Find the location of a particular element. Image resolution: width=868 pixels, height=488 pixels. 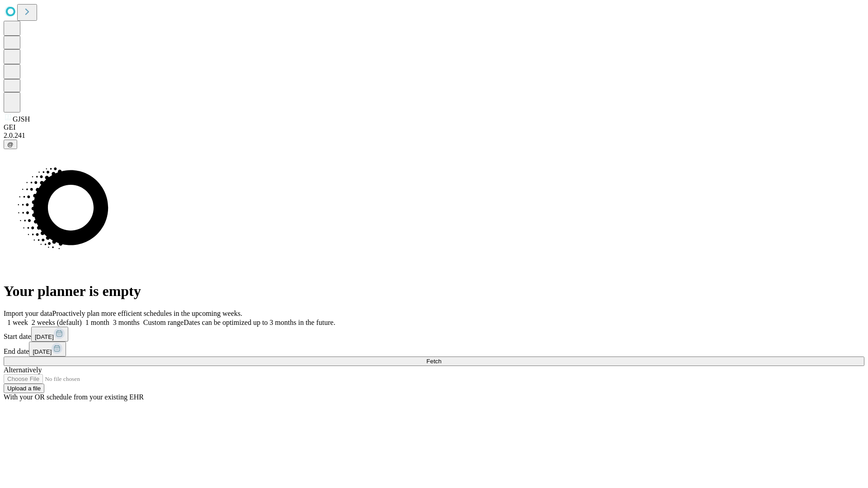

span: Custom range is located at coordinates (163, 322).